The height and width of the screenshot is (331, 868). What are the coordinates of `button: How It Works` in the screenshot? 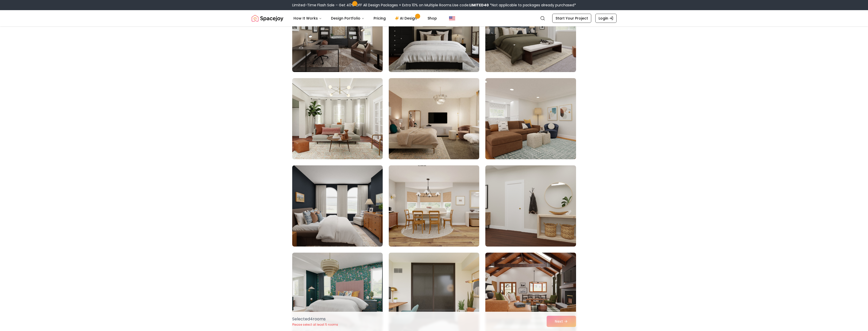 It's located at (308, 18).